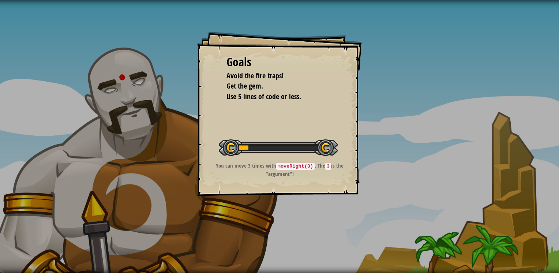 Image resolution: width=559 pixels, height=273 pixels. What do you see at coordinates (255, 75) in the screenshot?
I see `span: Avoid the fire traps!` at bounding box center [255, 75].